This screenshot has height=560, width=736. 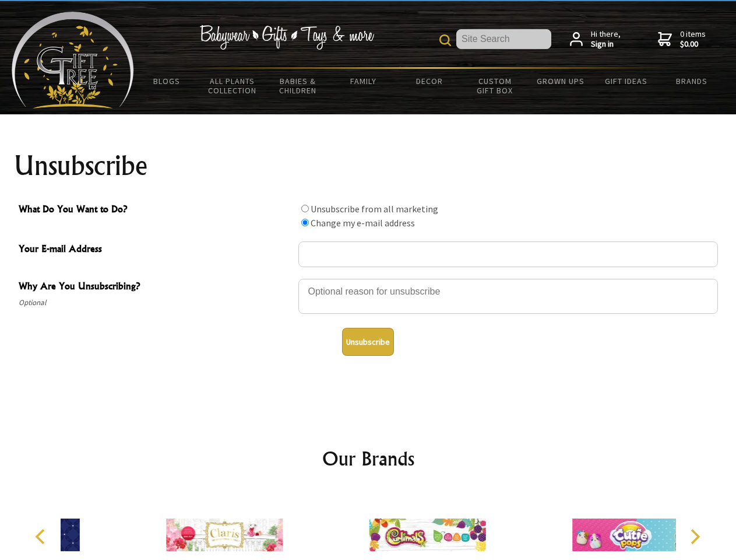 I want to click on img: Babywear - Gifts - Toys & more, so click(x=287, y=37).